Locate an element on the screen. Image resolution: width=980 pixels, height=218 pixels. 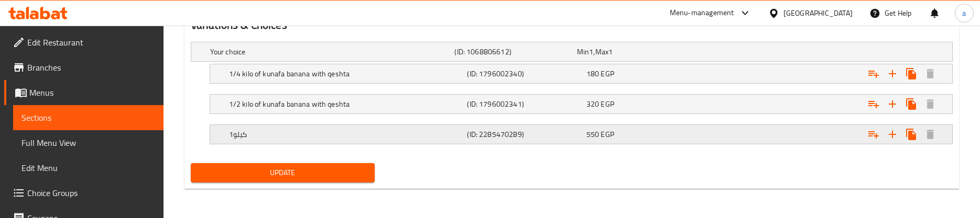
span: Sections is located at coordinates (88, 118).